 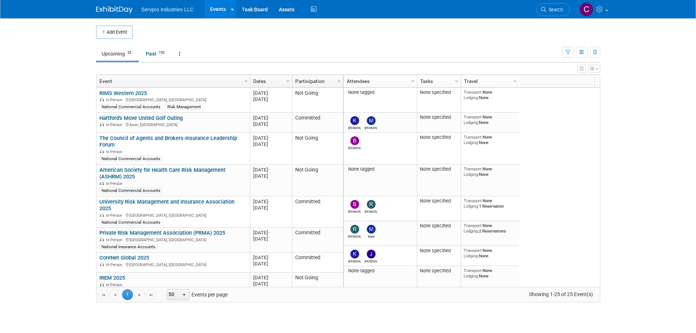 What do you see at coordinates (355, 229) in the screenshot?
I see `img: Rick Dubois` at bounding box center [355, 229].